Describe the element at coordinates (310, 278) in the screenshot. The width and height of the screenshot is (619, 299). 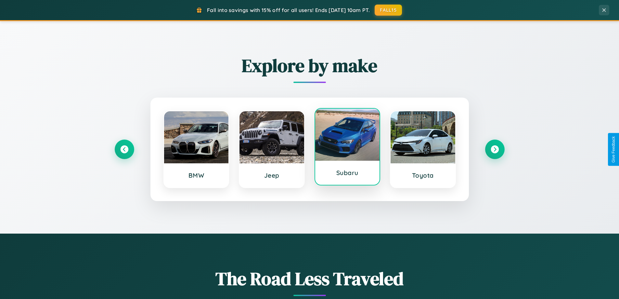
I see `h1: The Road Less Traveled` at that location.